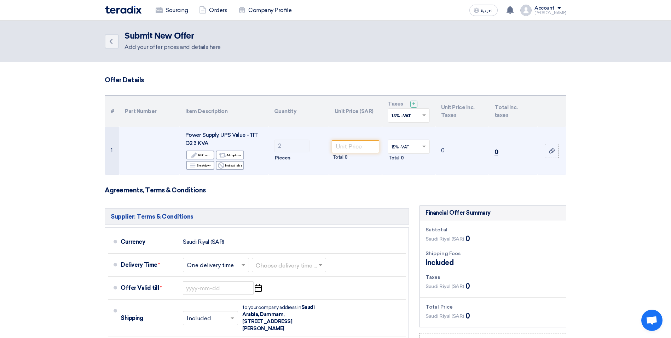  I want to click on div: to your company address in, so click(281, 318).